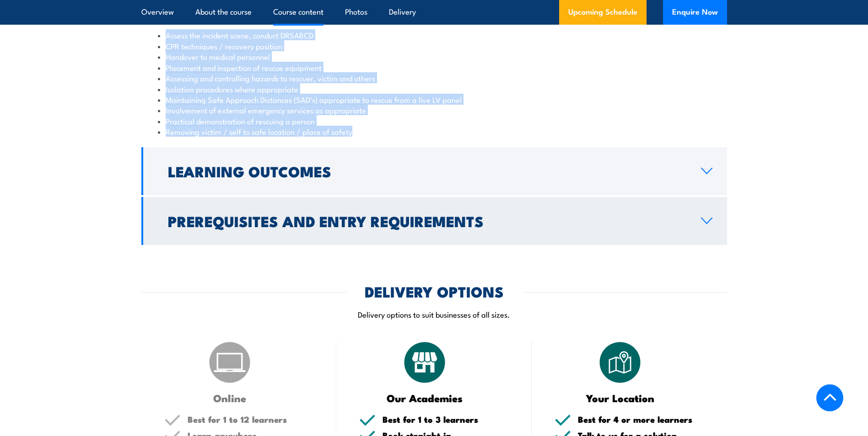 The image size is (868, 436). Describe the element at coordinates (230, 398) in the screenshot. I see `h3: Online` at that location.